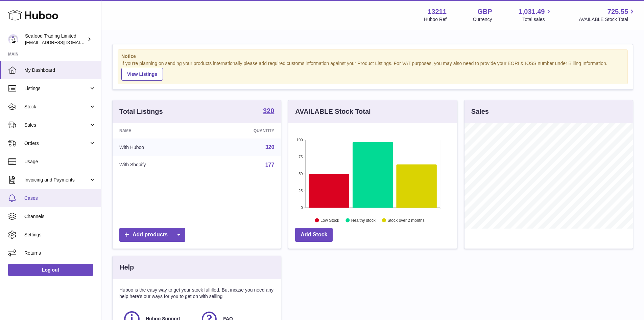 This screenshot has height=320, width=644. What do you see at coordinates (406, 220) in the screenshot?
I see `text: Stock over 2 months` at bounding box center [406, 220].